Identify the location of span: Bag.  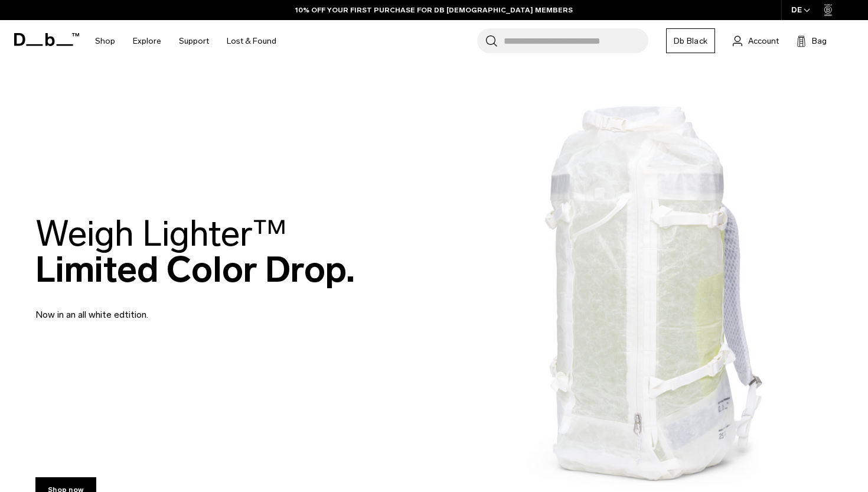
(819, 41).